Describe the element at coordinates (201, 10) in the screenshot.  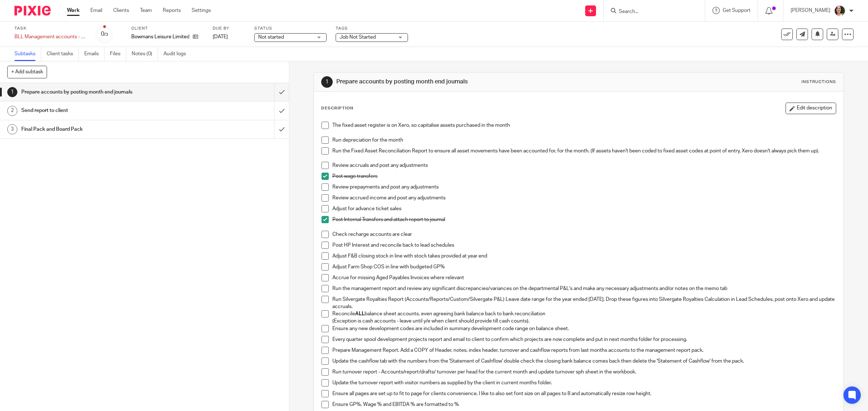
I see `a: Settings` at that location.